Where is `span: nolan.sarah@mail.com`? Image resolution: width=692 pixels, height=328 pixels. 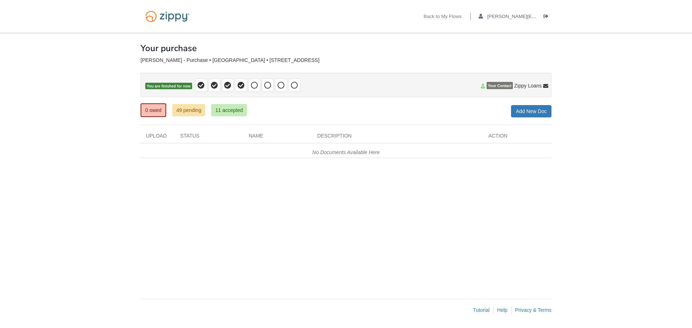
span: nolan.sarah@mail.com is located at coordinates (569, 16).